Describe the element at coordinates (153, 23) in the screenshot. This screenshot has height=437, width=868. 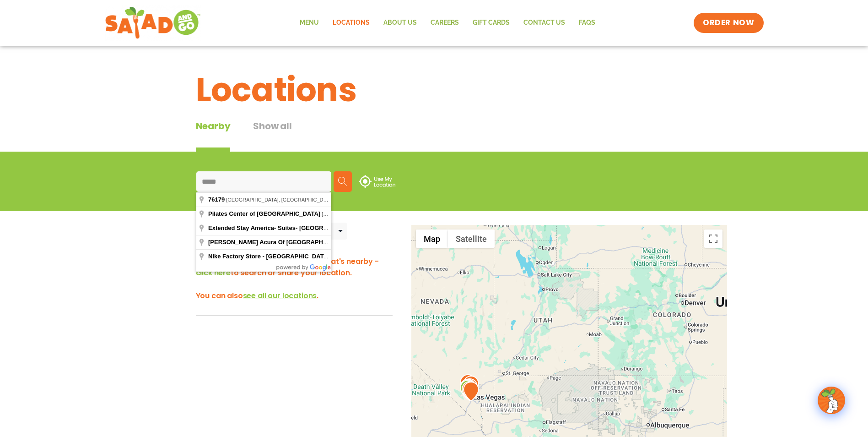
I see `img: new-SAG-logo-768×292` at that location.